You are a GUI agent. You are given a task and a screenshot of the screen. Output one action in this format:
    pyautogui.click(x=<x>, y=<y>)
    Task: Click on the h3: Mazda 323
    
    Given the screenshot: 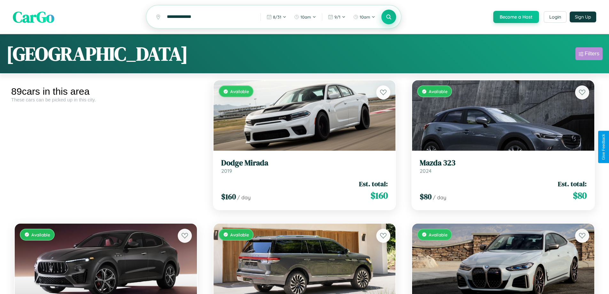 What is the action you would take?
    pyautogui.click(x=503, y=163)
    